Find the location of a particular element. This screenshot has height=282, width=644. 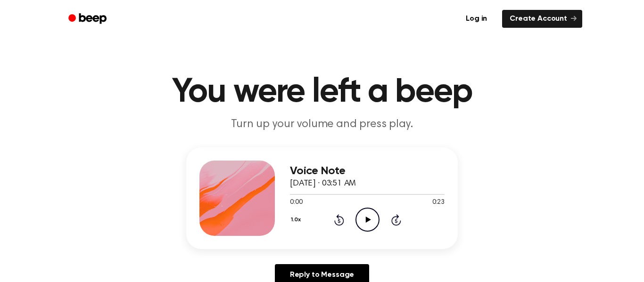

p: Turn up your volume and press play. is located at coordinates (322, 124).